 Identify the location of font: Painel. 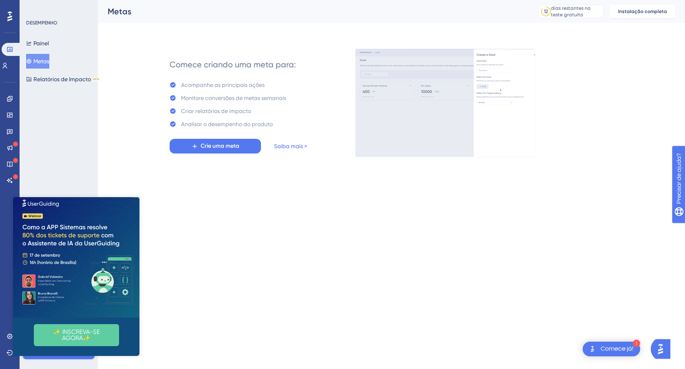
(41, 43).